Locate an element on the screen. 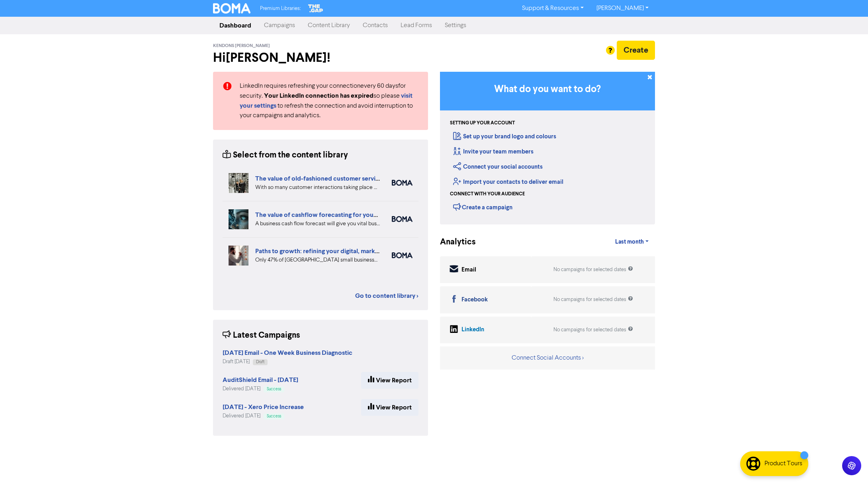  img: The Gap is located at coordinates (316, 8).